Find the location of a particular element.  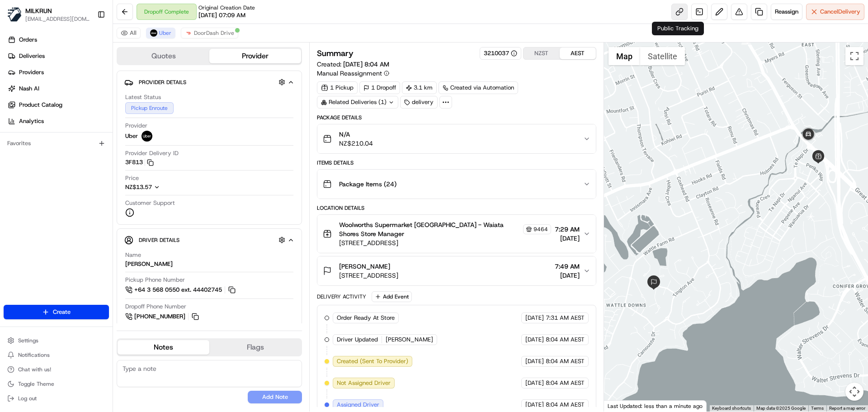

span: Price is located at coordinates (132, 178).